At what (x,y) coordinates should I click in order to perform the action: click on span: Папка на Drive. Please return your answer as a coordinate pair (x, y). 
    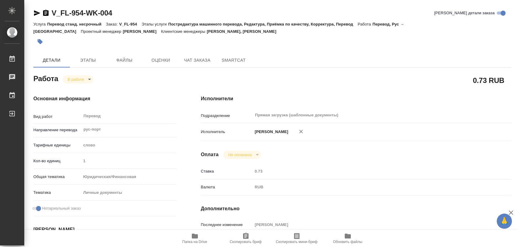
    Looking at the image, I should click on (195, 241).